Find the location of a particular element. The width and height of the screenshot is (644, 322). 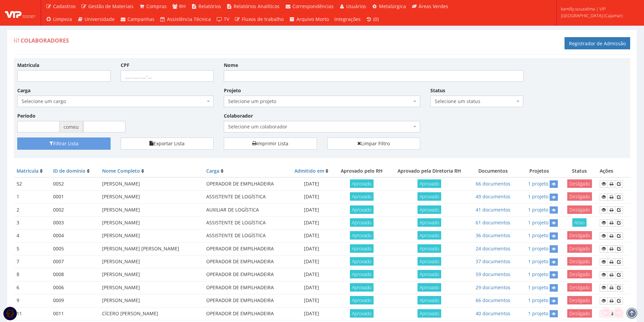

font: Ativo is located at coordinates (579, 222).